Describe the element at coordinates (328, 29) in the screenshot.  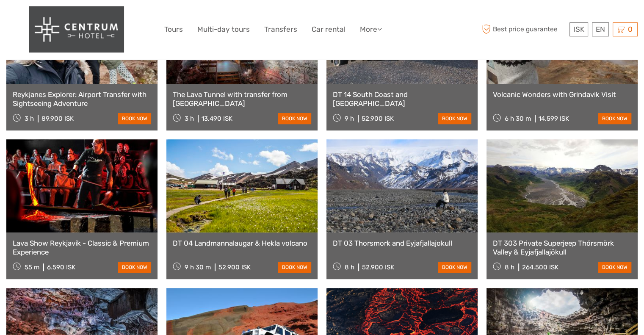
I see `a: Car rental` at that location.